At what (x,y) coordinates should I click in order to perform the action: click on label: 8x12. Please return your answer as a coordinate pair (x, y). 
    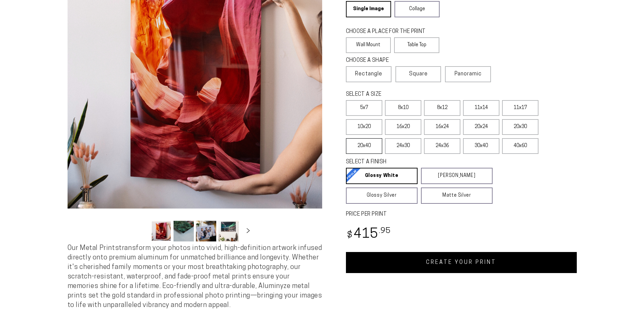
    Looking at the image, I should click on (442, 108).